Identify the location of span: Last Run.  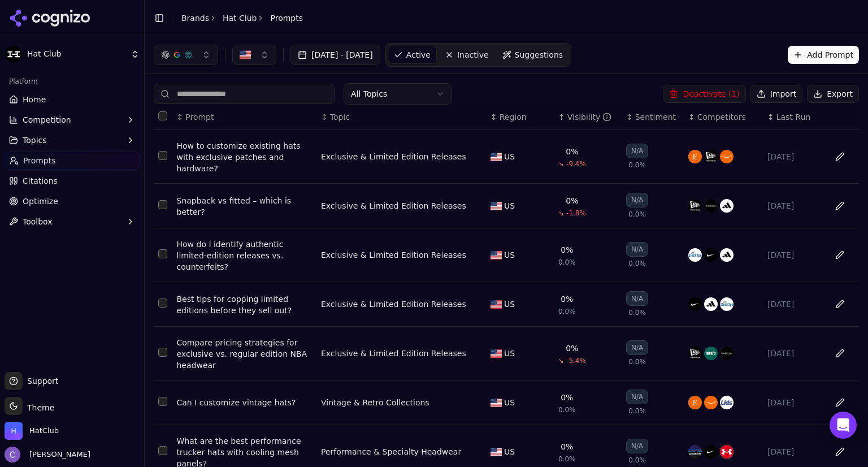
(793, 117).